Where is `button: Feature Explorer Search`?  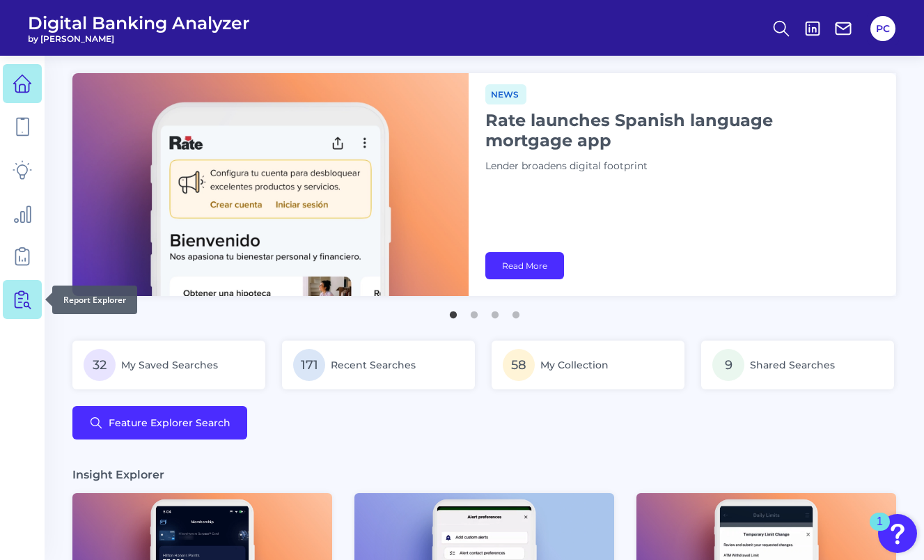 button: Feature Explorer Search is located at coordinates (160, 423).